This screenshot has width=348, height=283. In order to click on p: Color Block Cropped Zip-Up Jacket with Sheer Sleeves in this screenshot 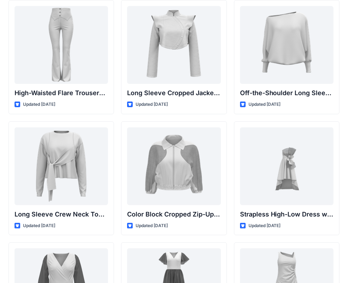, I will do `click(174, 214)`.